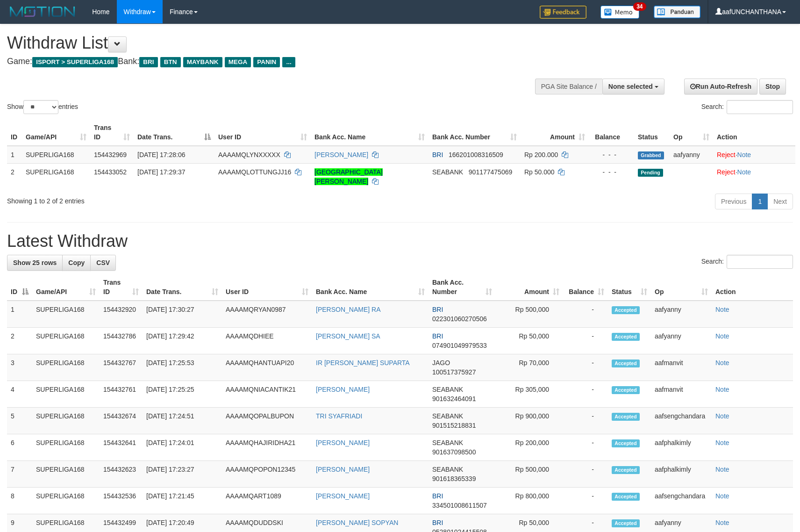 This screenshot has width=800, height=532. Describe the element at coordinates (651, 155) in the screenshot. I see `span: Grabbed` at that location.